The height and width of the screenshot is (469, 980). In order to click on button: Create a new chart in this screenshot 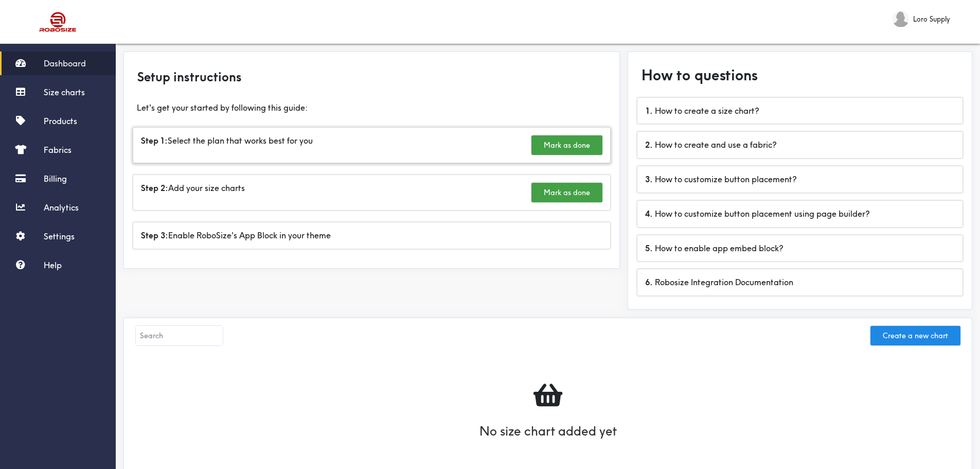, I will do `click(915, 336)`.